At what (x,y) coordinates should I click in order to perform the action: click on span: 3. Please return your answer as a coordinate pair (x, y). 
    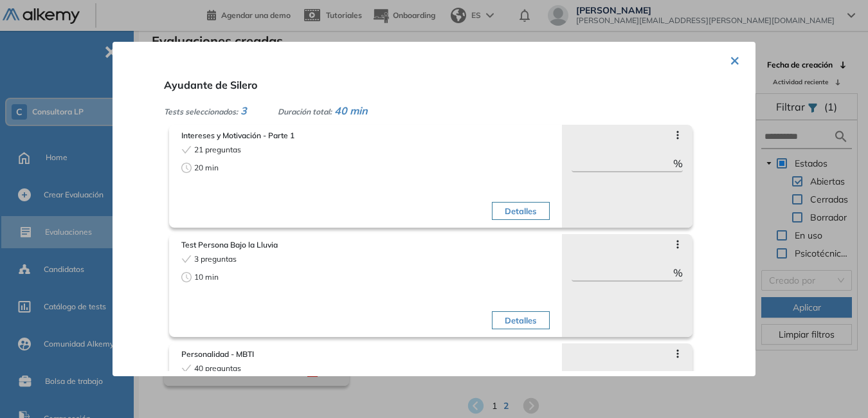
    Looking at the image, I should click on (243, 111).